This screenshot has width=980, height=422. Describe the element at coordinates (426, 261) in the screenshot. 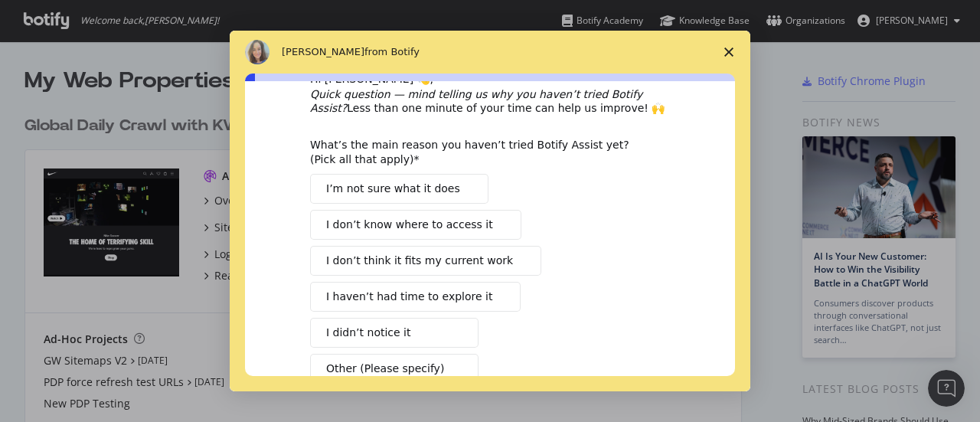

I see `button: I don’t think it fits my current work` at that location.